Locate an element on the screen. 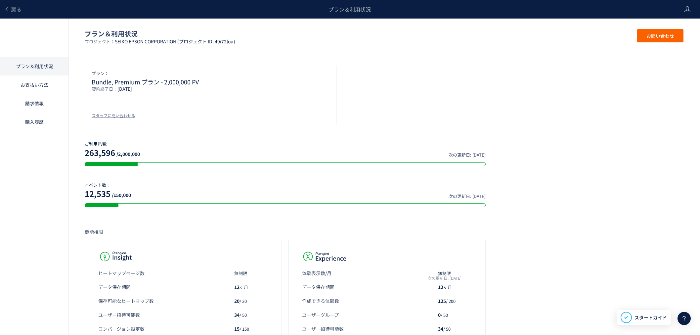 This screenshot has width=700, height=335. p: 機能権限 is located at coordinates (385, 232).